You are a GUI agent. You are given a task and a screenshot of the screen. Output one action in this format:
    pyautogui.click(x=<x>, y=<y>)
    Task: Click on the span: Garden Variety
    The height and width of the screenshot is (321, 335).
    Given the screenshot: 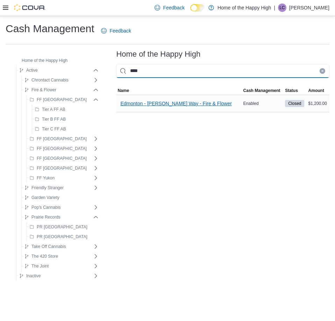 What is the action you would take?
    pyautogui.click(x=45, y=197)
    